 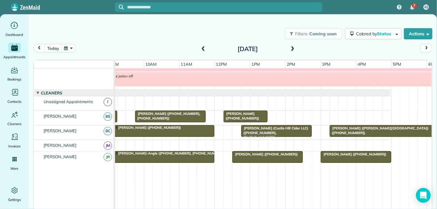 What do you see at coordinates (374, 34) in the screenshot?
I see `button: Colored byStatus` at bounding box center [374, 34].